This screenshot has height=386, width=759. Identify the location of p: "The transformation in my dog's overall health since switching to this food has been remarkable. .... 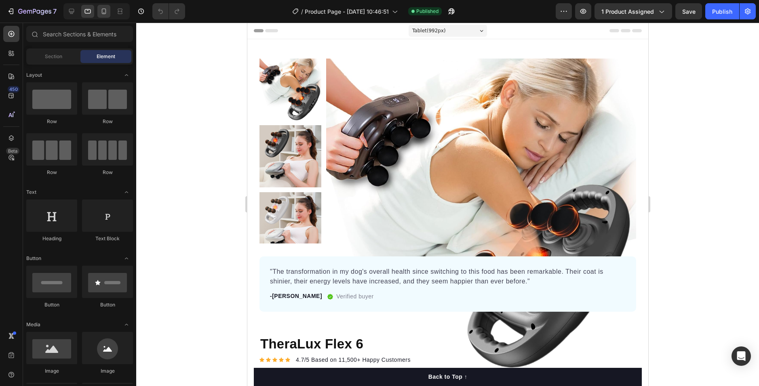
(200, 254).